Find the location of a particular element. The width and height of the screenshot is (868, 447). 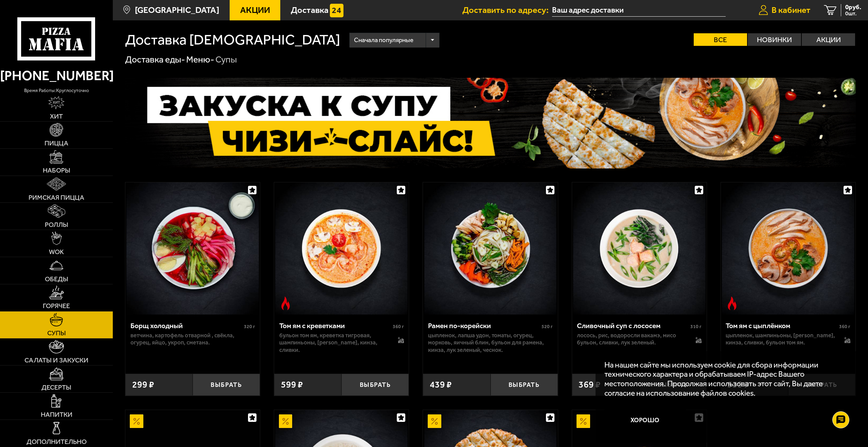

div: Рамен по-корейски is located at coordinates (484, 326).